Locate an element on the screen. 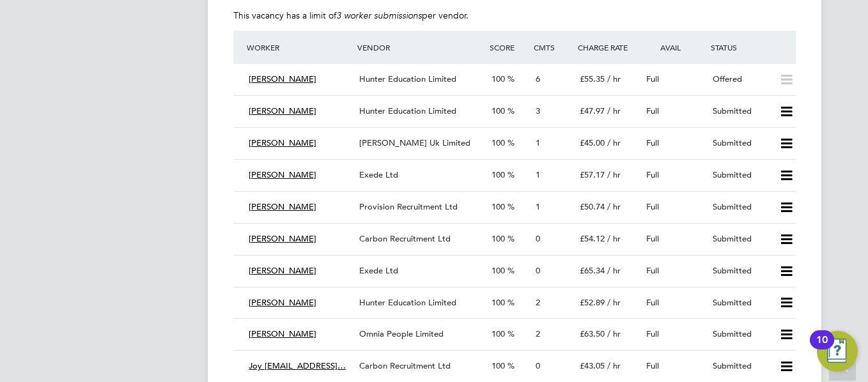 The height and width of the screenshot is (382, 868). em: 3 worker submissions is located at coordinates (379, 15).